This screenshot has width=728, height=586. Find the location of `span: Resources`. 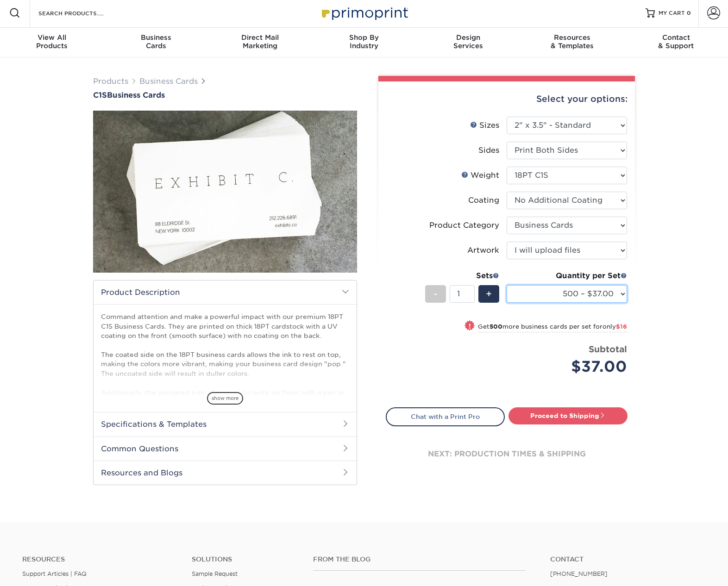

span: Resources is located at coordinates (573, 37).